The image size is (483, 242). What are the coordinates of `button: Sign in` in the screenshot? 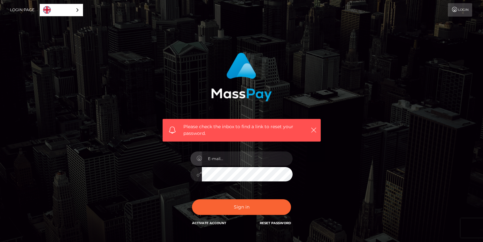 It's located at (241, 207).